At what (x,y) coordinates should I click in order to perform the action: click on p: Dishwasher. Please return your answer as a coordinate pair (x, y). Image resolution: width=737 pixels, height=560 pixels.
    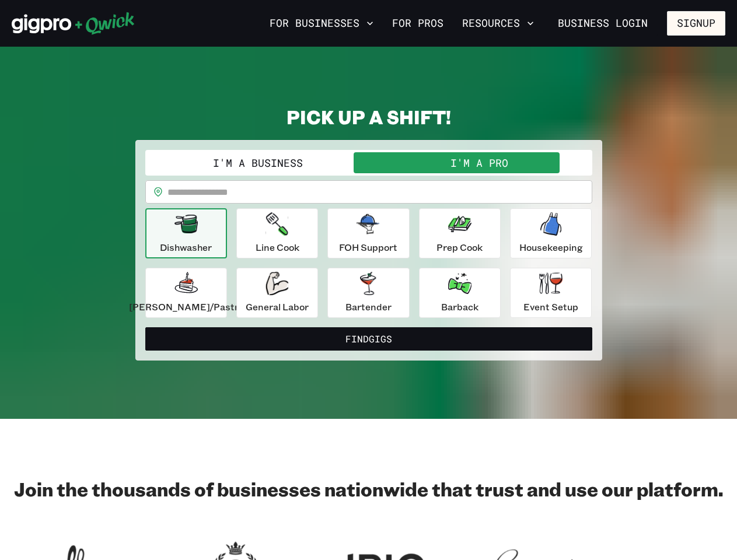
    Looking at the image, I should click on (186, 247).